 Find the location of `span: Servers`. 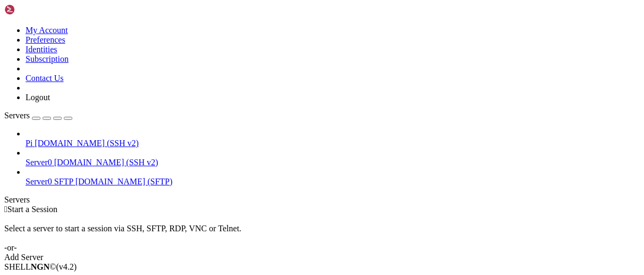

span: Servers is located at coordinates (17, 115).